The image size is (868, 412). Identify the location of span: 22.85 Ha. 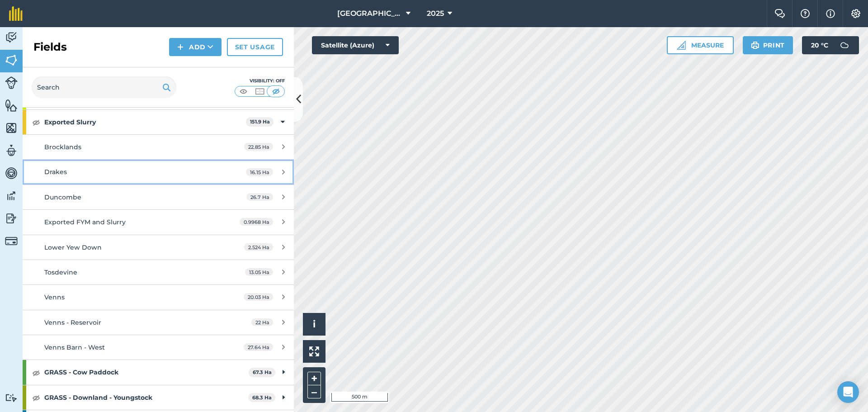
(258, 146).